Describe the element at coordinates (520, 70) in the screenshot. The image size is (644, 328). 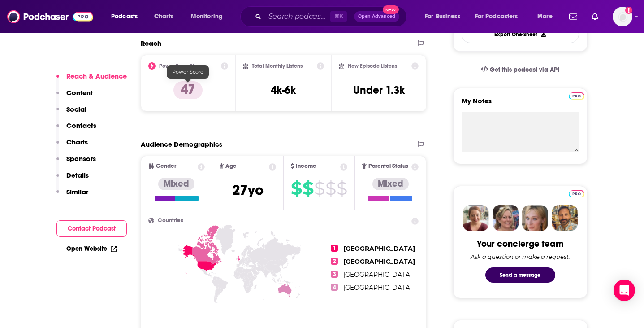
I see `a: Get this podcast via API` at that location.